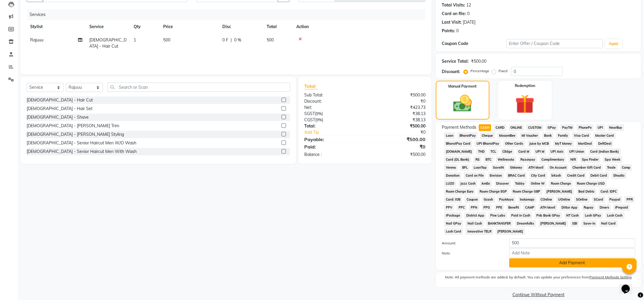  Describe the element at coordinates (493, 192) in the screenshot. I see `span: Room Charge EGP` at that location.